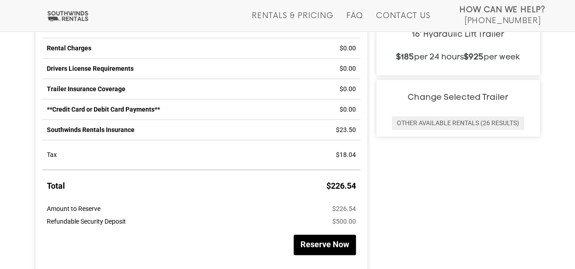 Image resolution: width=575 pixels, height=269 pixels. What do you see at coordinates (458, 35) in the screenshot?
I see `h3: 16' Hydraulic Lift Trailer` at bounding box center [458, 35].